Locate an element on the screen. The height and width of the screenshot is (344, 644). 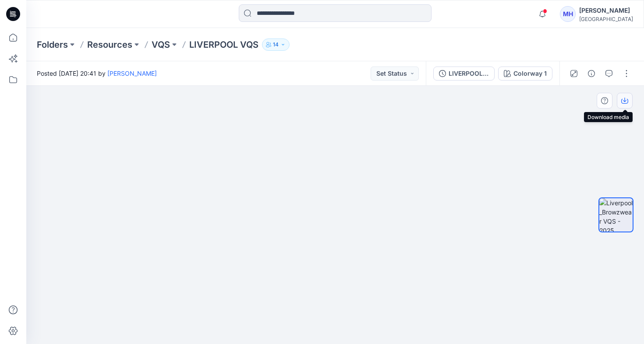
button: Details is located at coordinates (592, 74).